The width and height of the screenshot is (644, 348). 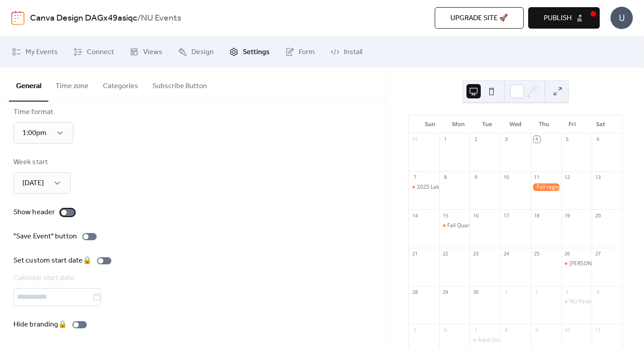 What do you see at coordinates (42, 52) in the screenshot?
I see `span: My Events` at bounding box center [42, 52].